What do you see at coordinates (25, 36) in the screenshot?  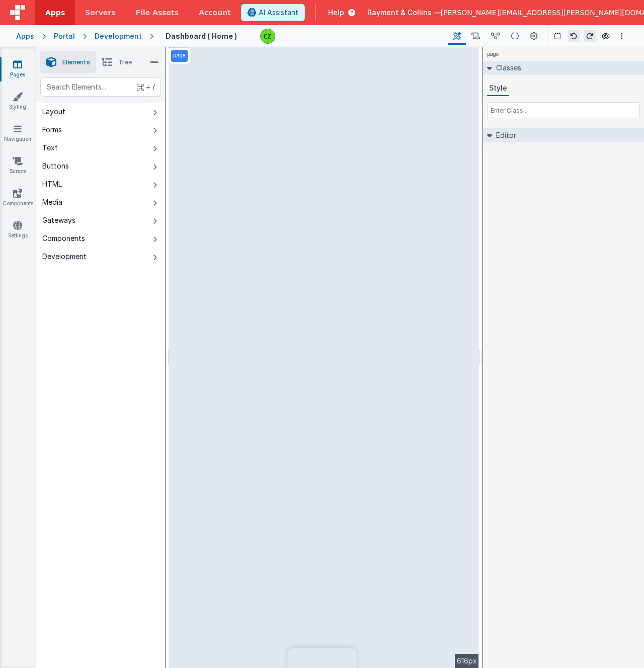 I see `div: Apps` at bounding box center [25, 36].